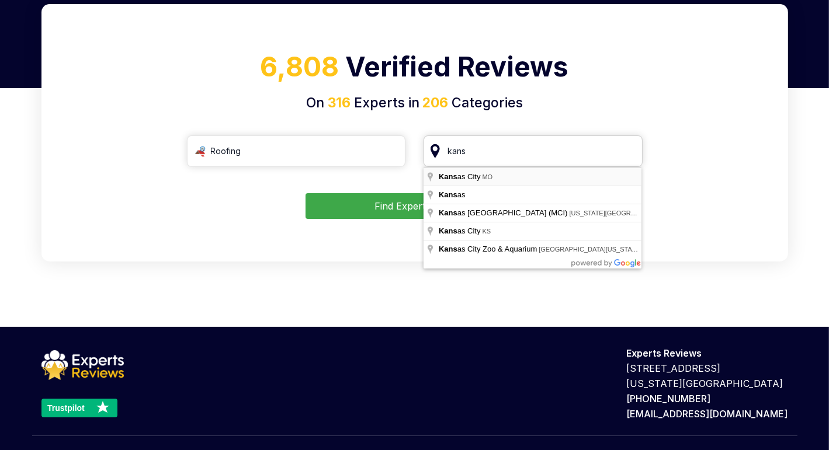 This screenshot has height=450, width=829. I want to click on span: as, so click(453, 194).